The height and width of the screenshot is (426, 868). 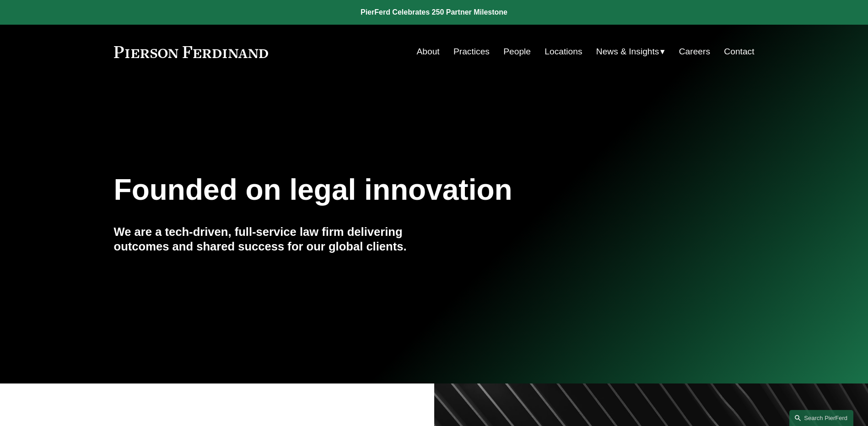 I want to click on a: Search this site, so click(x=821, y=418).